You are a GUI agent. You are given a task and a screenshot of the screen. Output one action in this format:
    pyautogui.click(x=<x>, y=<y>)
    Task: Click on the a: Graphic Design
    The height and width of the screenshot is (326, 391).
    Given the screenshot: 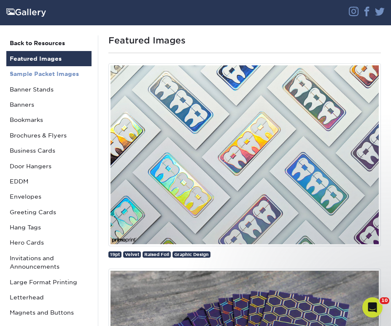 What is the action you would take?
    pyautogui.click(x=192, y=254)
    